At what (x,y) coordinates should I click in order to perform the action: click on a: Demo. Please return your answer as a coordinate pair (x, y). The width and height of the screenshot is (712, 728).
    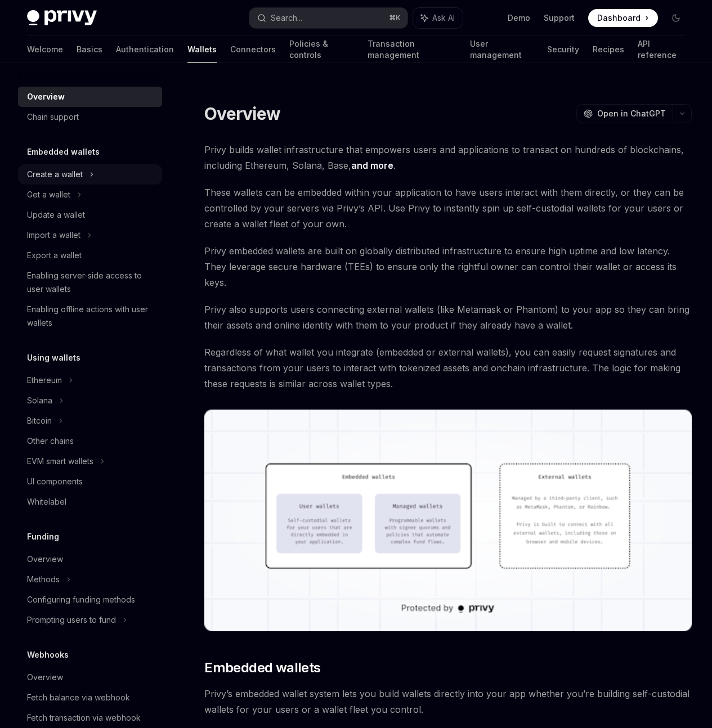
    Looking at the image, I should click on (519, 18).